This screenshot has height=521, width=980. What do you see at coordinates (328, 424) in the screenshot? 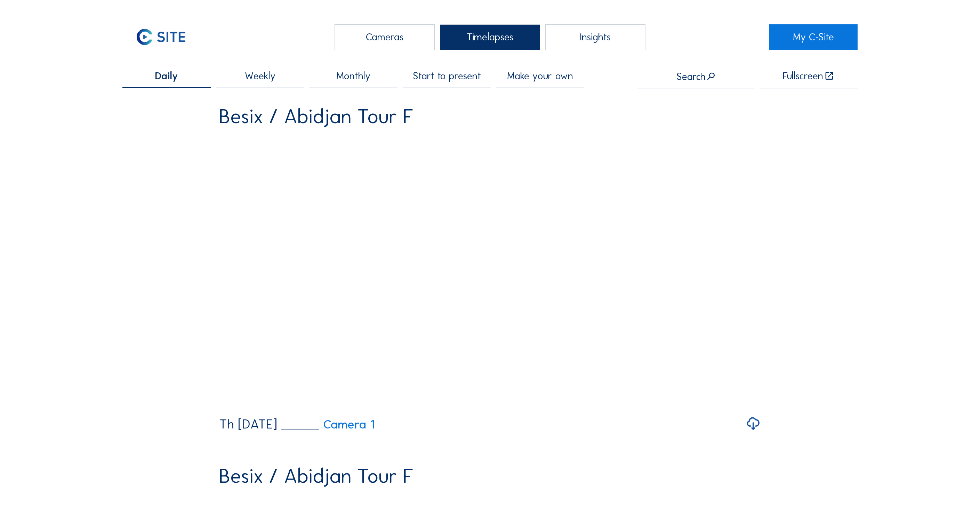
I see `a: Camera 1` at bounding box center [328, 424].